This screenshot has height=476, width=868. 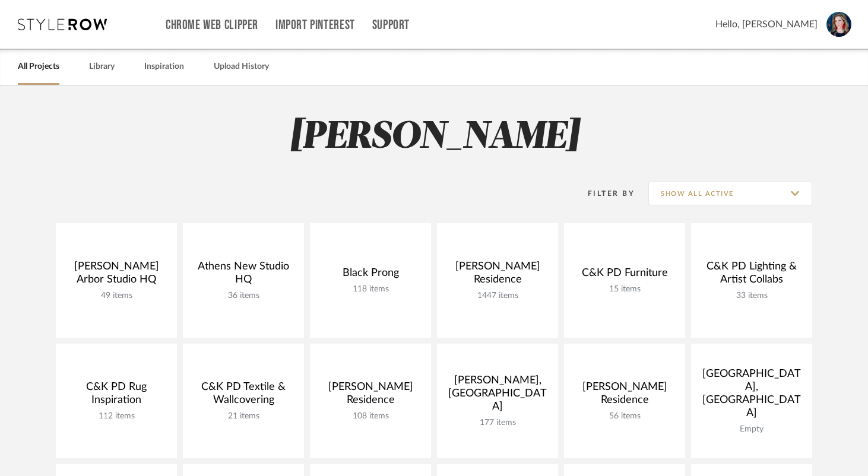 I want to click on a: Inspiration, so click(x=164, y=66).